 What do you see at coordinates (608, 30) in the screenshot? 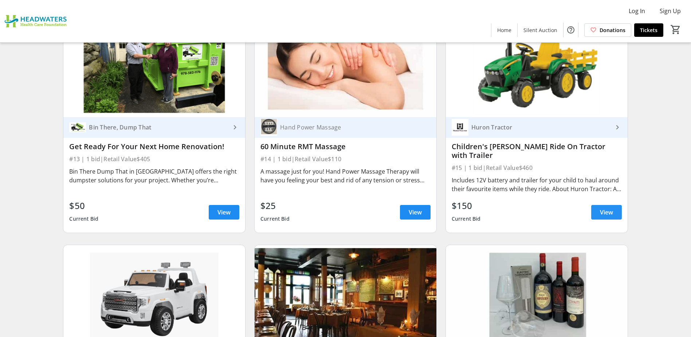
I see `a: Donations` at bounding box center [608, 30].